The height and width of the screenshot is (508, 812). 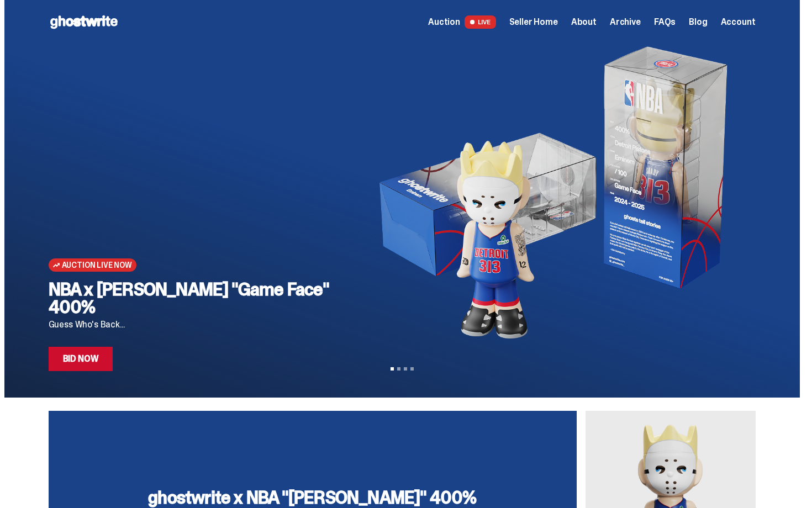 I want to click on button: View slide 4, so click(x=412, y=369).